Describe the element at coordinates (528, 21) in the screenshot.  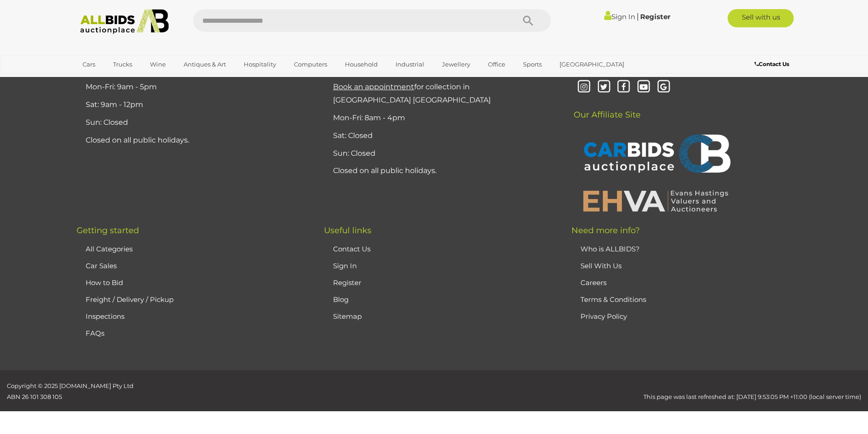
I see `button: Search` at that location.